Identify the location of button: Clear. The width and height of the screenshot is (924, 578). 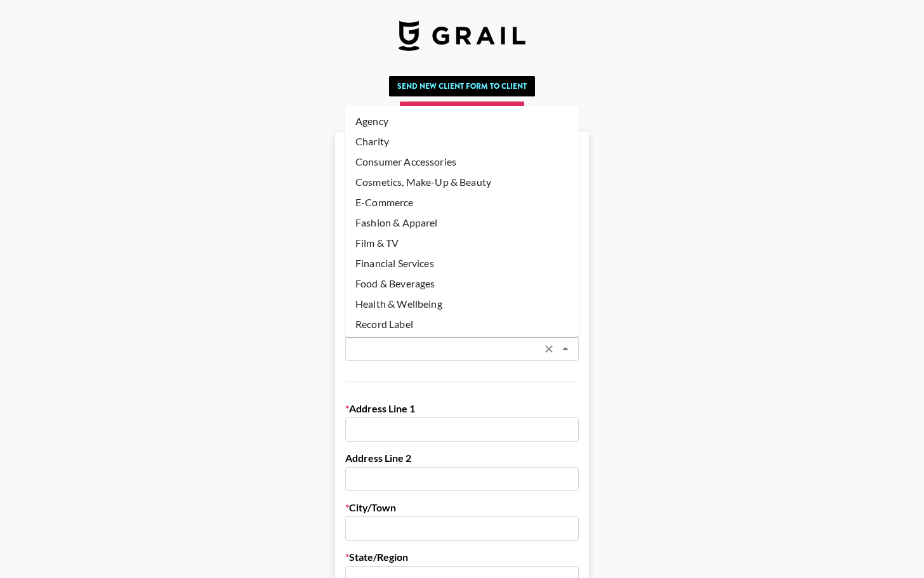
(549, 349).